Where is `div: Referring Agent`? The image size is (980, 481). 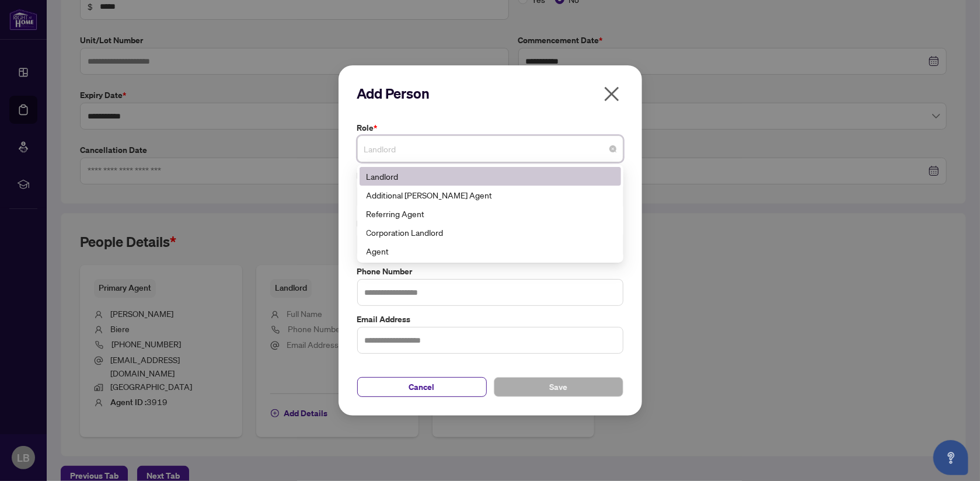
div: Referring Agent is located at coordinates (490, 214).